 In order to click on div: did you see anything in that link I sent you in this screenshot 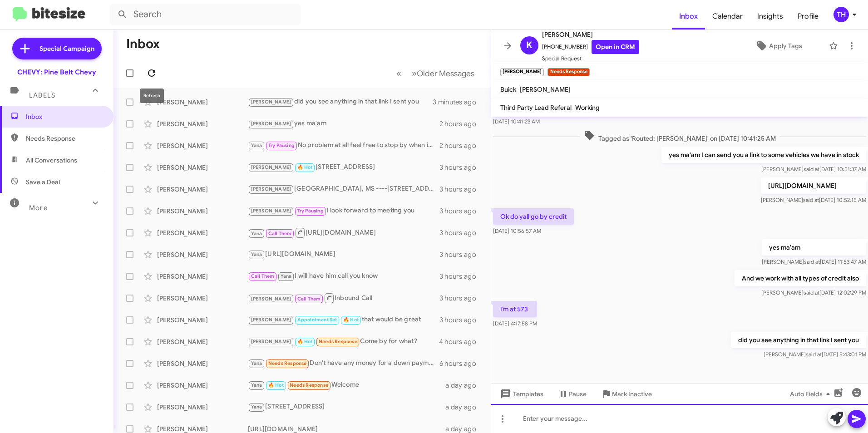, I will do `click(340, 102)`.